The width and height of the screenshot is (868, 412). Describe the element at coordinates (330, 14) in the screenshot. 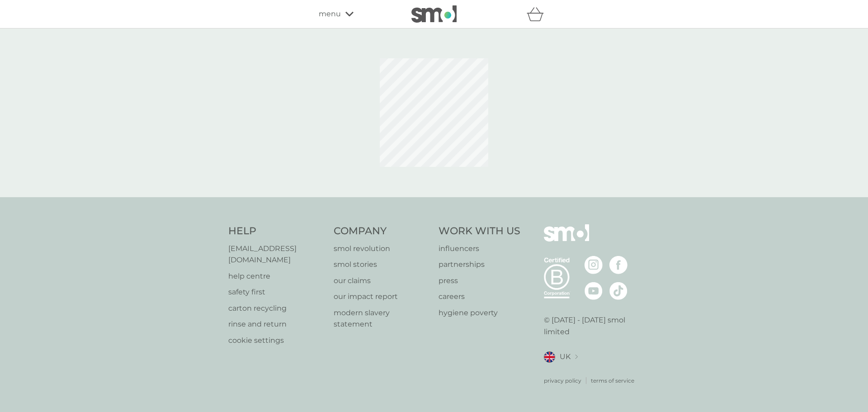

I see `span: menu` at that location.